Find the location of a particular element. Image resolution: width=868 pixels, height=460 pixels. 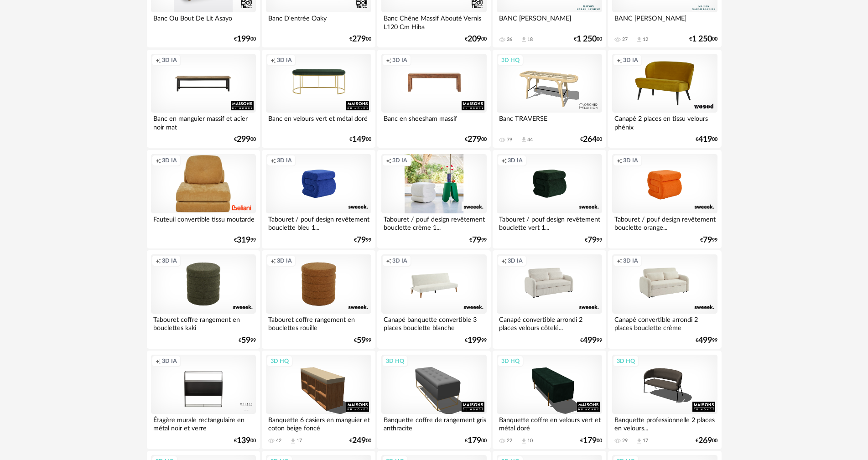

a: 3D HQ Banquette coffre en velours vert et métal doré 22 Download icon 10 €17900 is located at coordinates (550, 400).